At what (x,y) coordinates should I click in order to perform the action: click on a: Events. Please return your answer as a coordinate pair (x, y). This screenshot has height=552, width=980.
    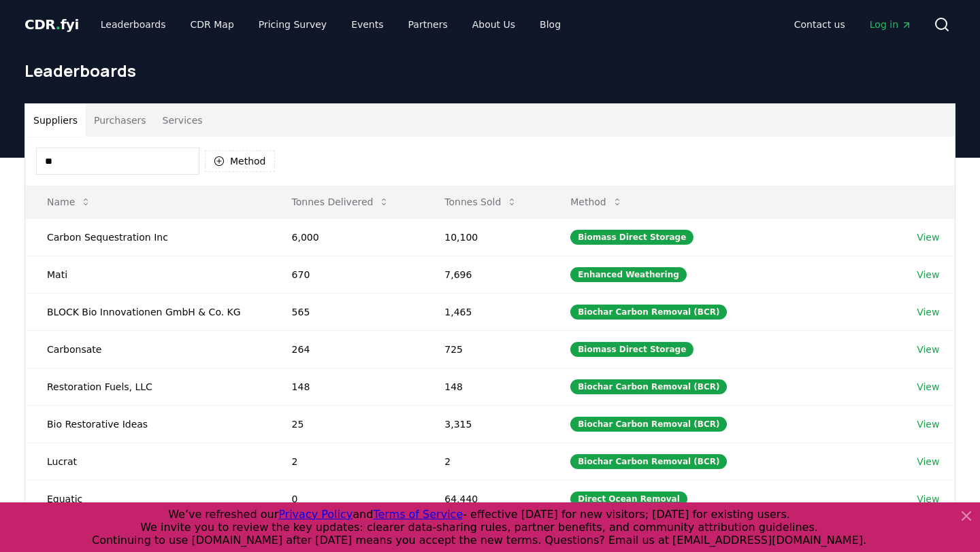
    Looking at the image, I should click on (367, 25).